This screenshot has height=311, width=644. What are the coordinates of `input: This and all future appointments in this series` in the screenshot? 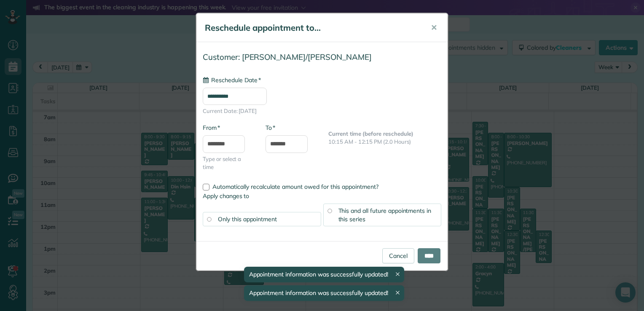 It's located at (329, 210).